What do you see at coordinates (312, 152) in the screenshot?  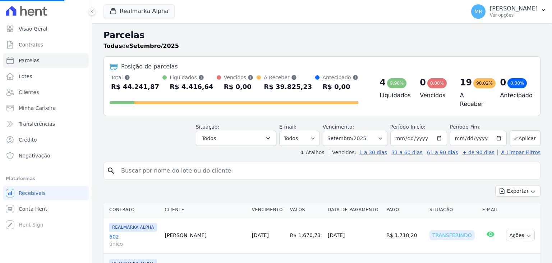 I see `label: ↯ Atalhos` at bounding box center [312, 152].